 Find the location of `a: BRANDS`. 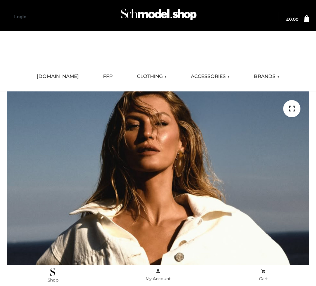

a: BRANDS is located at coordinates (266, 77).